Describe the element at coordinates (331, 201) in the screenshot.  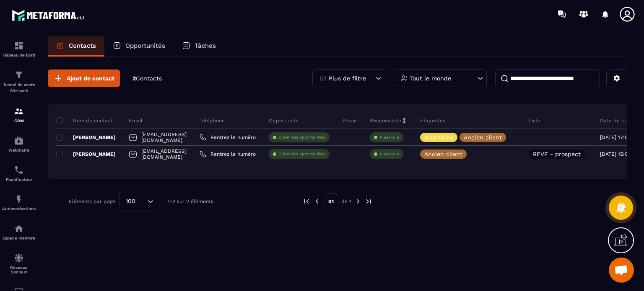
I see `p: 01` at that location.